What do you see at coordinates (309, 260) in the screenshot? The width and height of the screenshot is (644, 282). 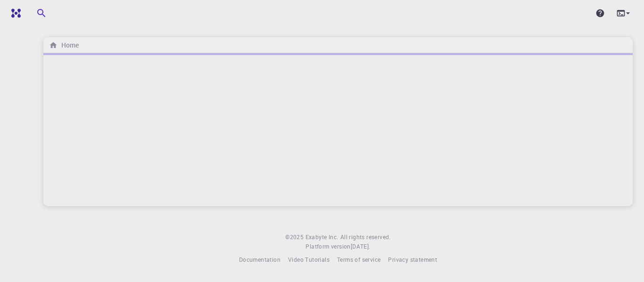 I see `a: Video Tutorials` at bounding box center [309, 260].